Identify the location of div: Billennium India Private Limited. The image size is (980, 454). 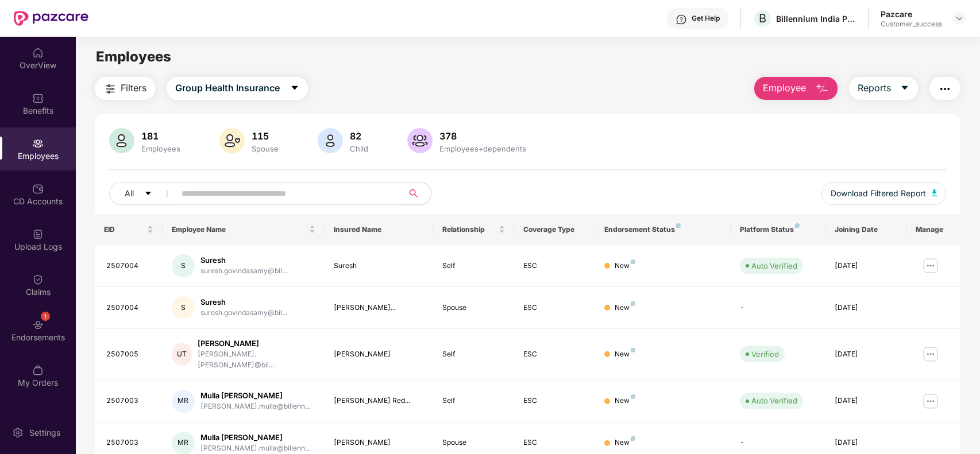
(816, 18).